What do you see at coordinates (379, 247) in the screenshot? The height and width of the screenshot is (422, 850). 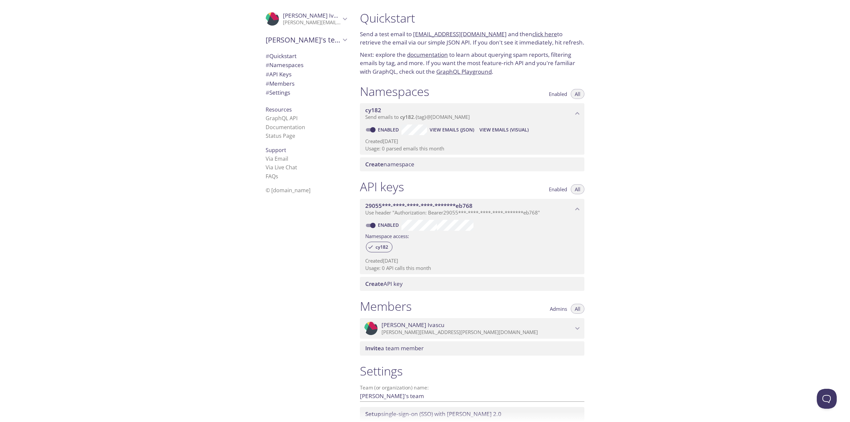 I see `div: cy182` at bounding box center [379, 247].